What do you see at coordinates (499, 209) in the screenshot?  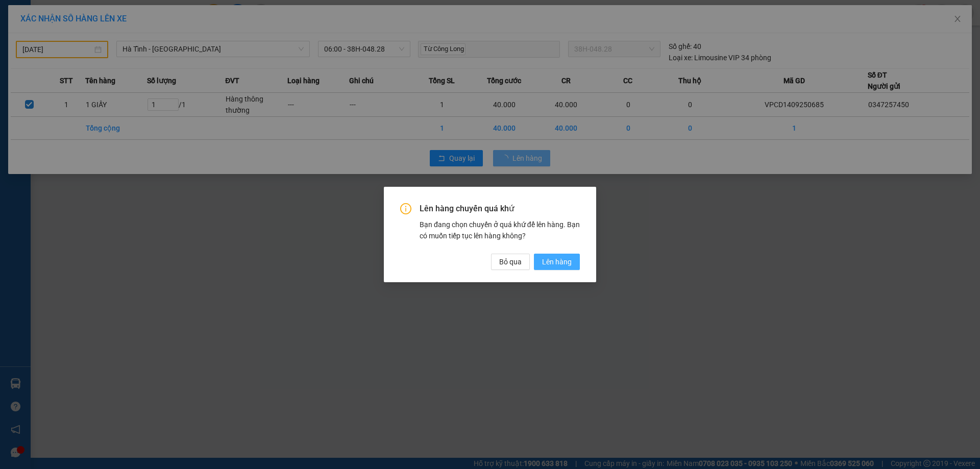 I see `span: Lên hàng chuyến quá khứ` at bounding box center [499, 209].